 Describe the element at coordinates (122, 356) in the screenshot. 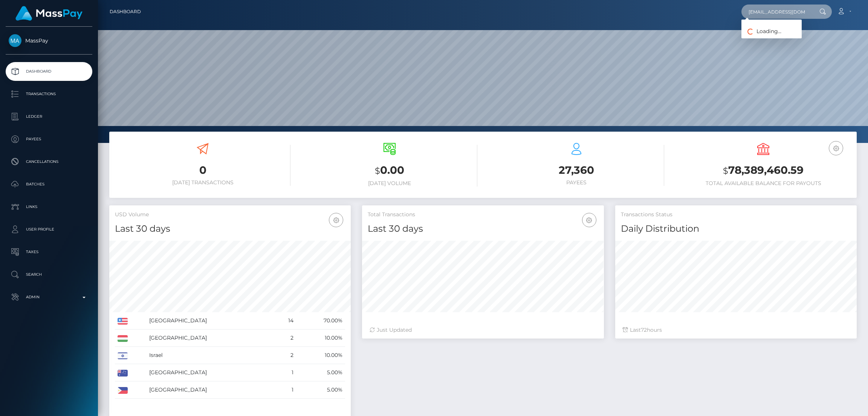

I see `img: IL.png` at that location.